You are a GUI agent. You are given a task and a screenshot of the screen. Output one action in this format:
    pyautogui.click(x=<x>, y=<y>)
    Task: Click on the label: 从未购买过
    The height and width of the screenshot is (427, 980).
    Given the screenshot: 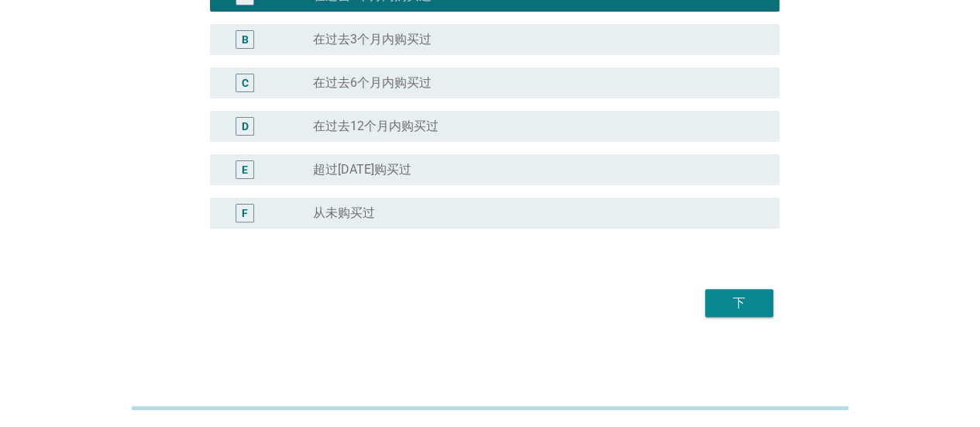 What is the action you would take?
    pyautogui.click(x=344, y=213)
    